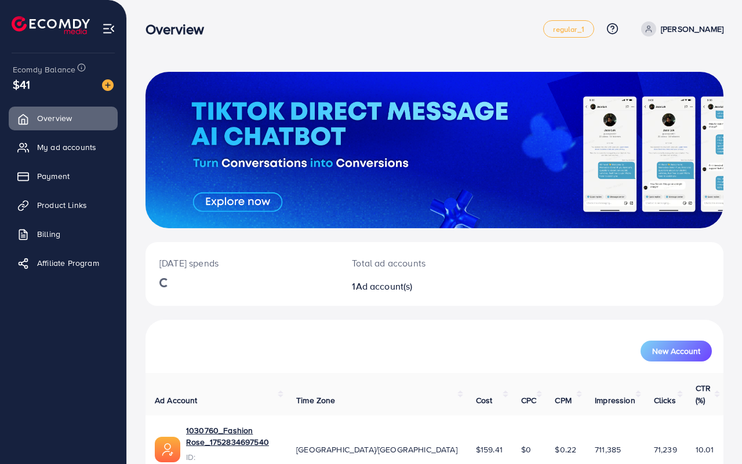  I want to click on a: regular_1, so click(568, 29).